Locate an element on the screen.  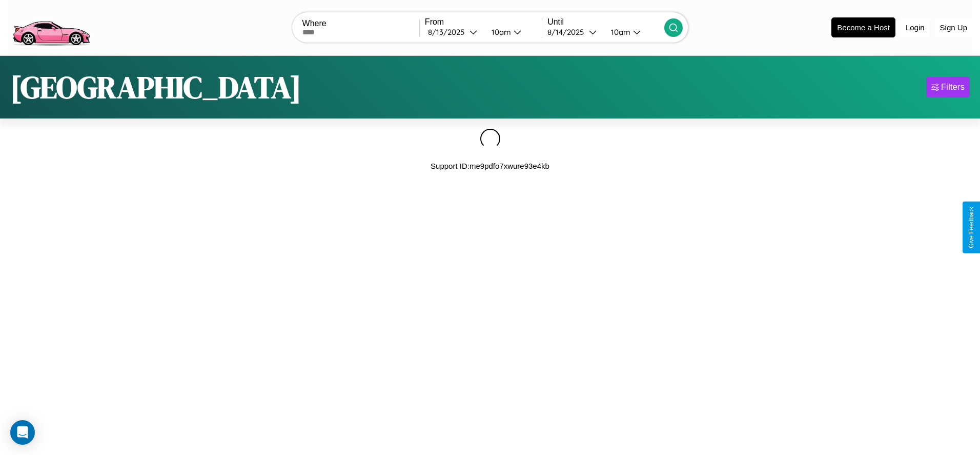
button: 8/13/2025 is located at coordinates (454, 32).